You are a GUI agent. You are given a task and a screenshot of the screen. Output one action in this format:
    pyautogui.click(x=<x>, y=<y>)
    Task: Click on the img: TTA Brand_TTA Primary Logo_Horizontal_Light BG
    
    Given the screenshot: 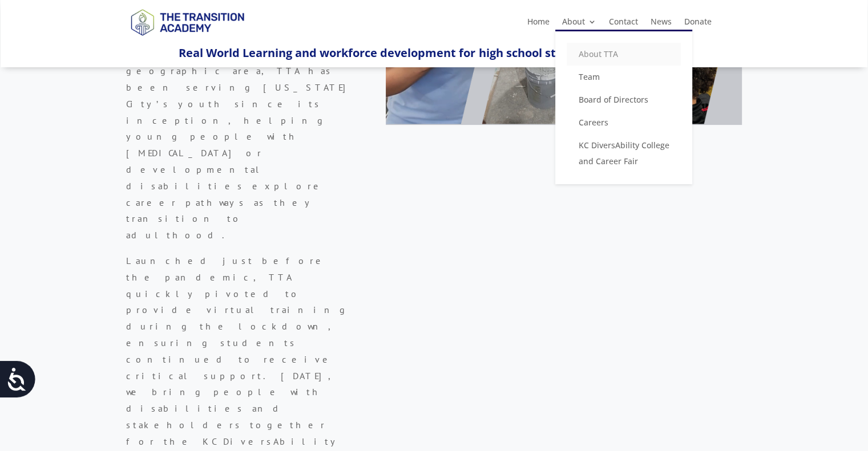 What is the action you would take?
    pyautogui.click(x=187, y=21)
    